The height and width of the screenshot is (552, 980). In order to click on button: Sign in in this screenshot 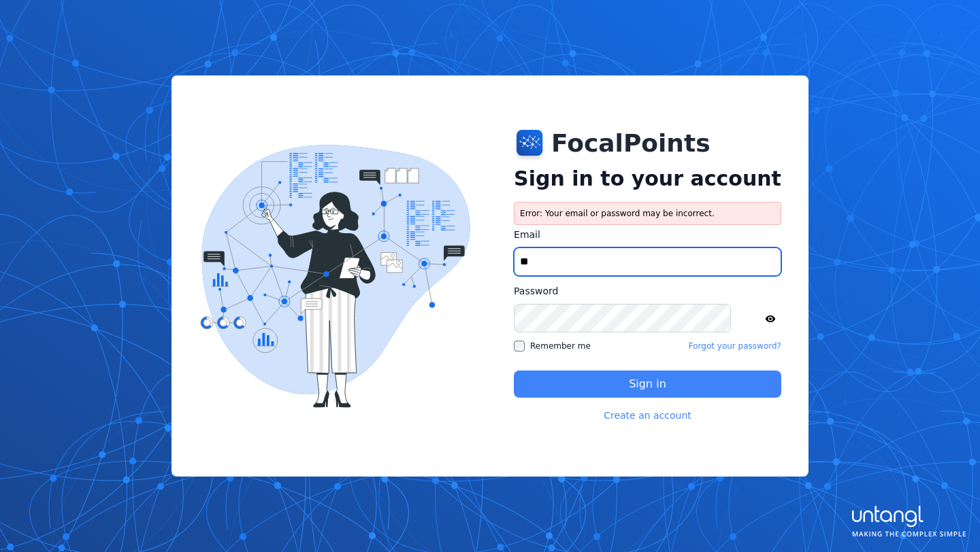, I will do `click(647, 385)`.